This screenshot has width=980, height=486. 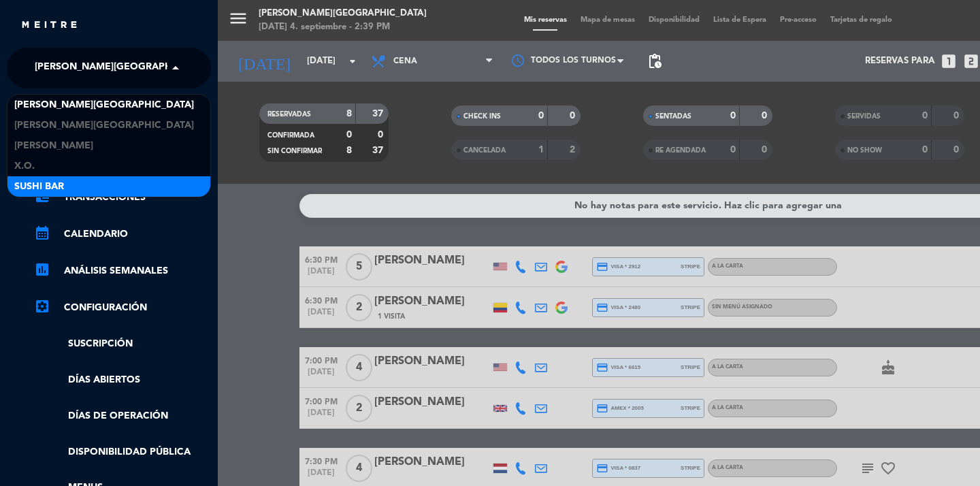 What do you see at coordinates (122, 308) in the screenshot?
I see `a: Configuración` at bounding box center [122, 308].